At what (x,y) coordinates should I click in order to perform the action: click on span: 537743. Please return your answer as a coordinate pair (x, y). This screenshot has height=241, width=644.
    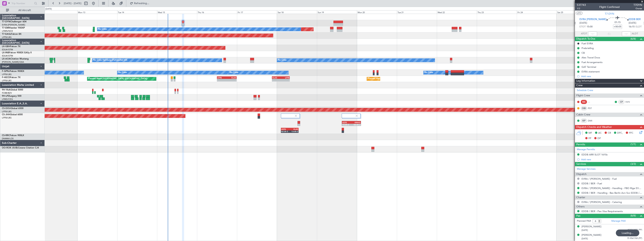
    Looking at the image, I should click on (581, 5).